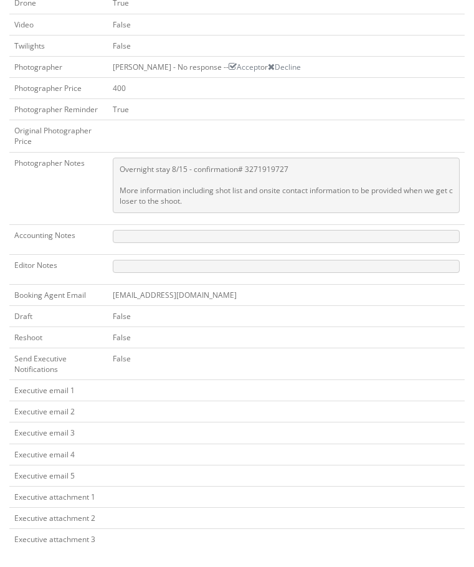 The image size is (474, 567). What do you see at coordinates (284, 67) in the screenshot?
I see `a: Decline` at bounding box center [284, 67].